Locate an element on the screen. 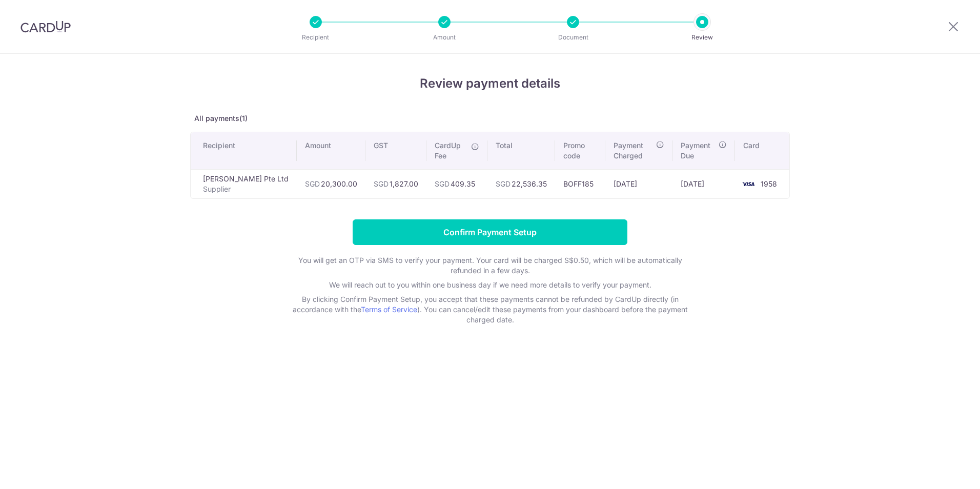 The width and height of the screenshot is (980, 489). p: All payments(1) is located at coordinates (490, 118).